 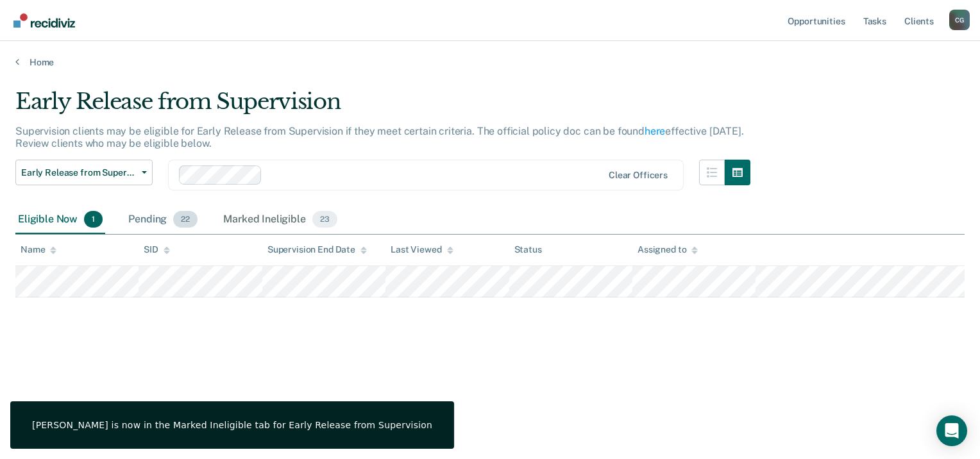 What do you see at coordinates (163, 220) in the screenshot?
I see `div: Pending22` at bounding box center [163, 220].